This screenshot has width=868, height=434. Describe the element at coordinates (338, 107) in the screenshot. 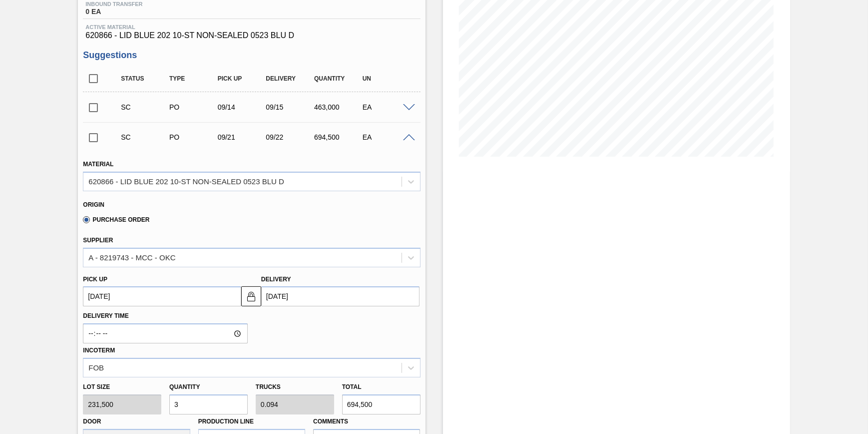

I see `div: 463,000` at that location.